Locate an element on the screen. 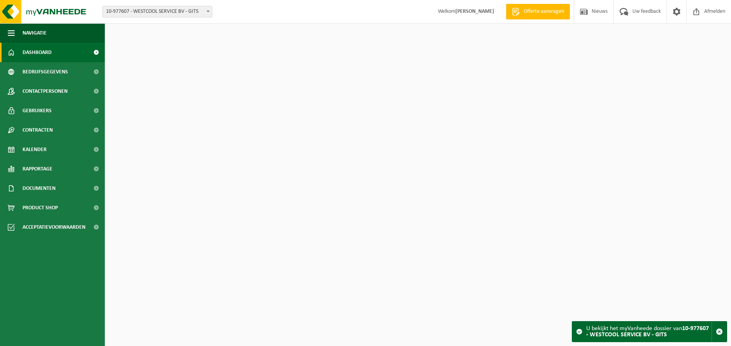 This screenshot has height=346, width=731. span: Bedrijfsgegevens is located at coordinates (45, 72).